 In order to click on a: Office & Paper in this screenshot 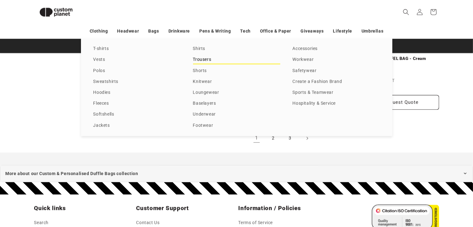, I will do `click(276, 31)`.